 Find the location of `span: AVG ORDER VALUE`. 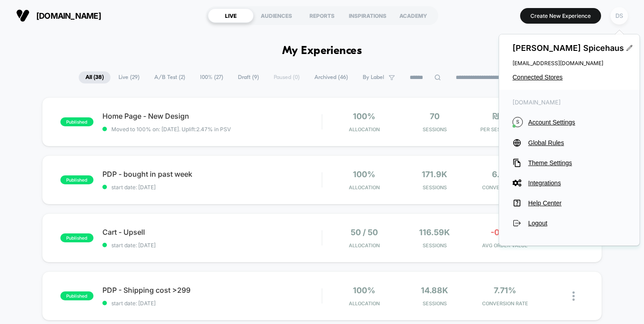

span: AVG ORDER VALUE is located at coordinates (505, 246).